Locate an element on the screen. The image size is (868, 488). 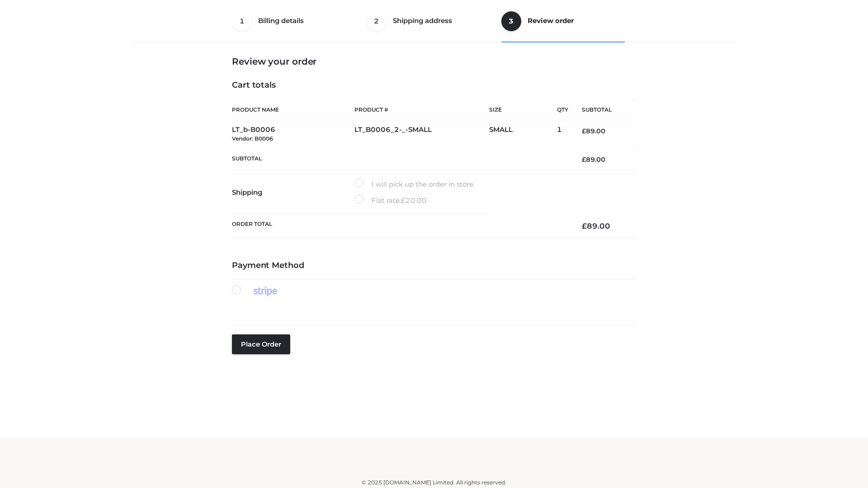
td: LT_B0006_2-_-SMALL is located at coordinates (422, 134).